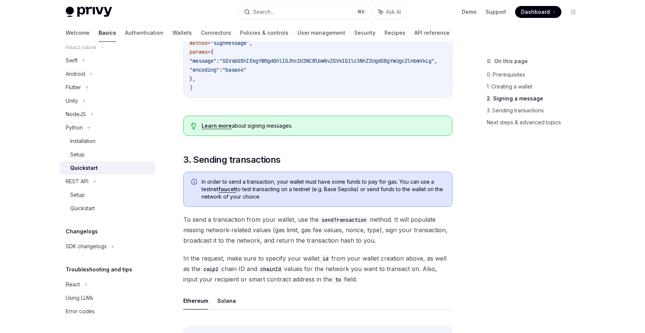 The image size is (645, 333). What do you see at coordinates (107, 33) in the screenshot?
I see `a: Basics` at bounding box center [107, 33].